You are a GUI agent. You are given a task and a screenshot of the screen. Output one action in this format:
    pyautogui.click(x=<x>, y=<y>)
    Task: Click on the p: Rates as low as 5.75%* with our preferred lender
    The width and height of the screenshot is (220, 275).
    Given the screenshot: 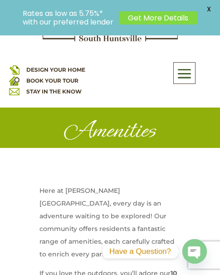 What is the action you would take?
    pyautogui.click(x=68, y=18)
    